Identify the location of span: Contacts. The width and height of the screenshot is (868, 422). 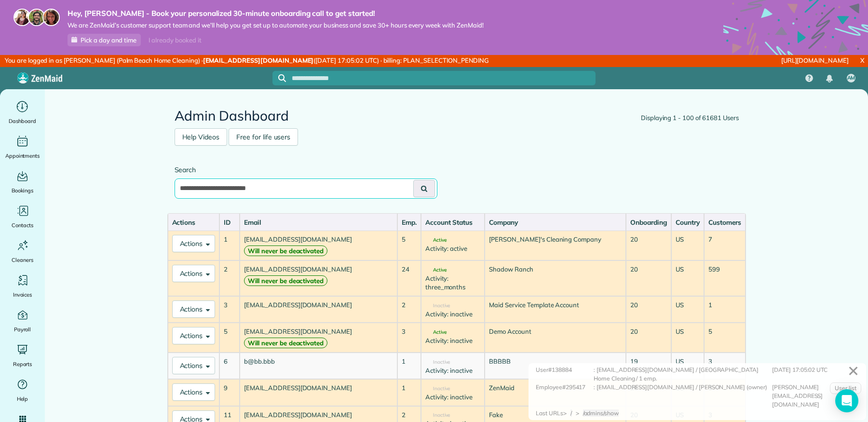
(22, 226).